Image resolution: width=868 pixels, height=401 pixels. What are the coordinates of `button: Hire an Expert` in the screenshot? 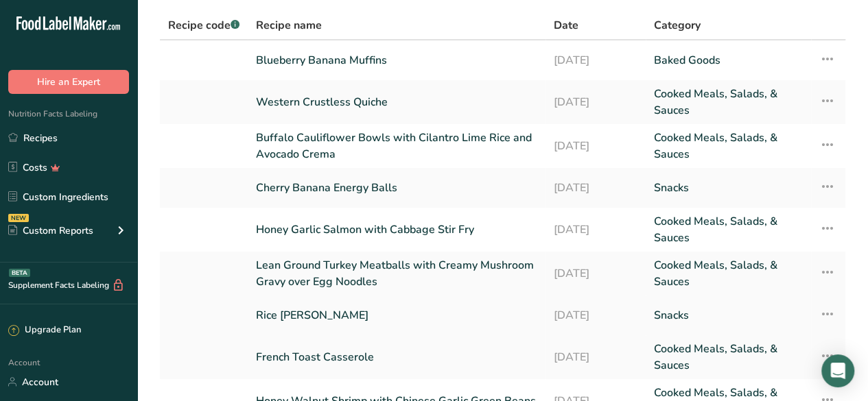 It's located at (69, 81).